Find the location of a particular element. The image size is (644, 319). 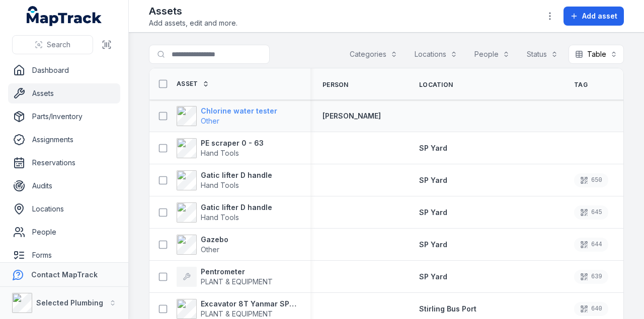

div: 650 is located at coordinates (592, 180).